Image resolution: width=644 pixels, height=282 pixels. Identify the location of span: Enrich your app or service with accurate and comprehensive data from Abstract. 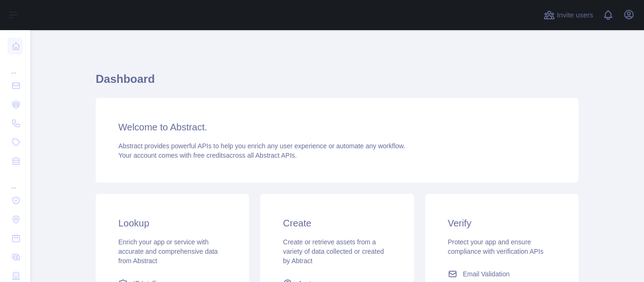
(168, 252).